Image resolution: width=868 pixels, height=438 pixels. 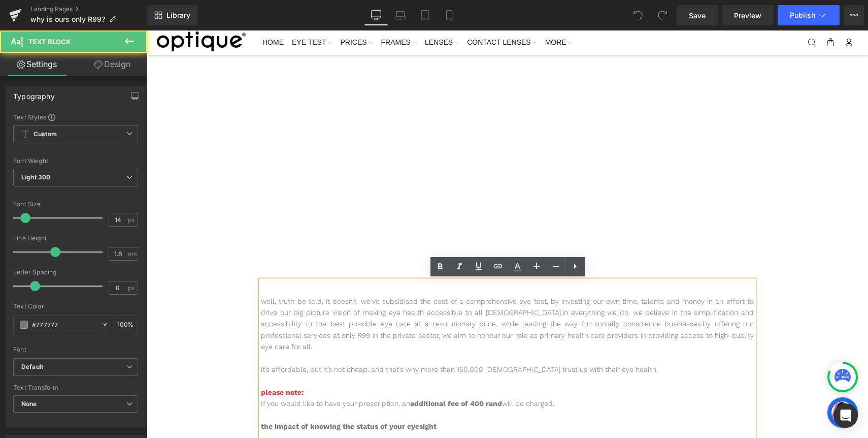 I want to click on div: Text Styles, so click(x=76, y=117).